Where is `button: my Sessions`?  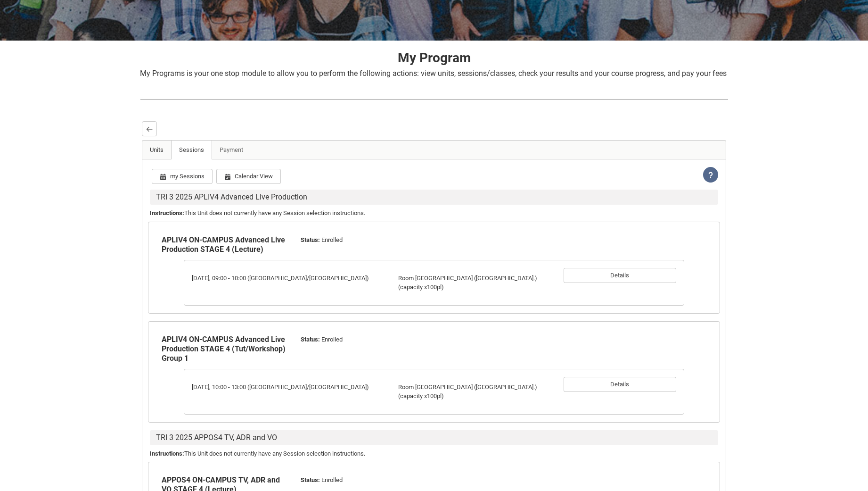
button: my Sessions is located at coordinates (182, 177).